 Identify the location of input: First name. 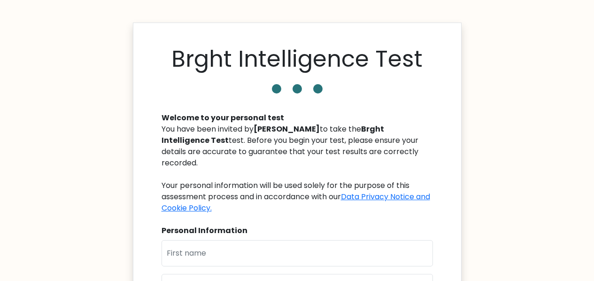
(297, 253).